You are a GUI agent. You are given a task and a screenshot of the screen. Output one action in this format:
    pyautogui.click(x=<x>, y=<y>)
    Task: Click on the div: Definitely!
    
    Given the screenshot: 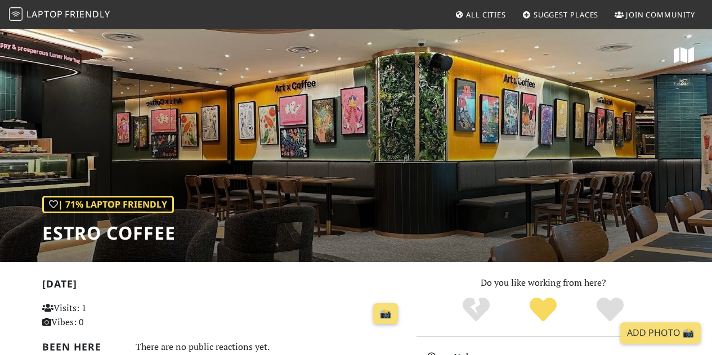 What is the action you would take?
    pyautogui.click(x=609, y=310)
    